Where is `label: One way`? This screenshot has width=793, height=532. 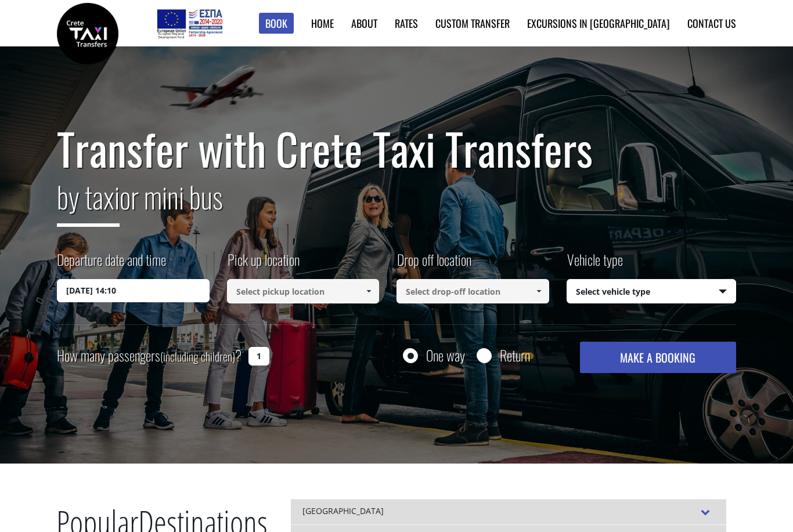
label: One way is located at coordinates (445, 355).